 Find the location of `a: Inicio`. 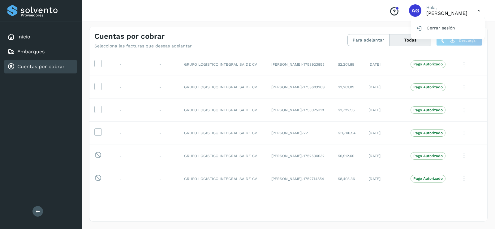

a: Inicio is located at coordinates (24, 37).